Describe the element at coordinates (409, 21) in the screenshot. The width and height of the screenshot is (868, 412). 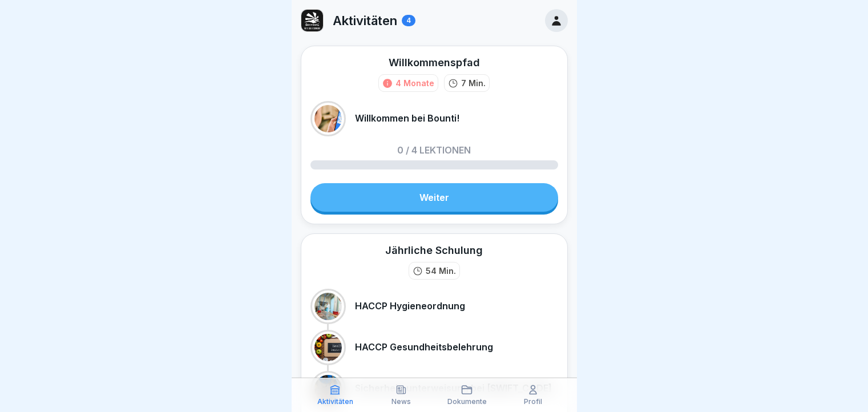
I see `div: 4` at that location.